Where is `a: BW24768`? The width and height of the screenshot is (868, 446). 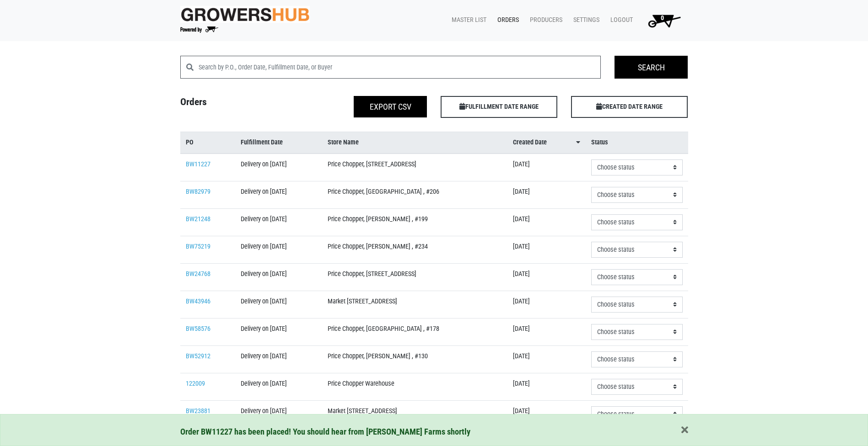
a: BW24768 is located at coordinates (198, 273).